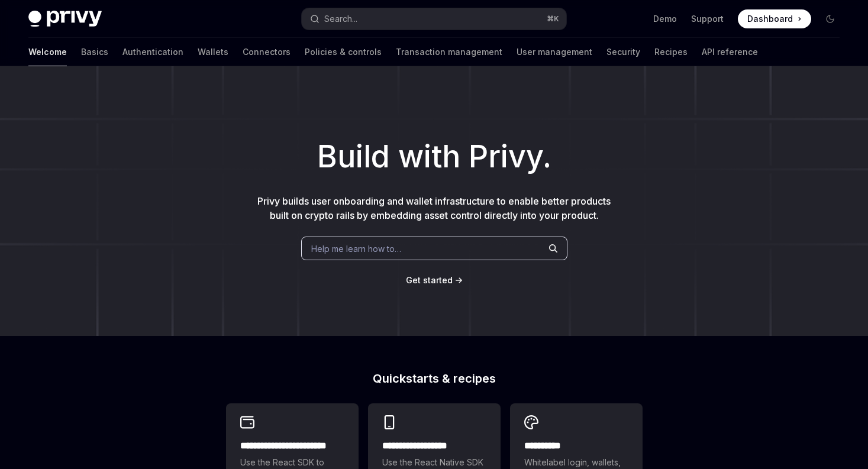  Describe the element at coordinates (623, 52) in the screenshot. I see `a: Security` at that location.